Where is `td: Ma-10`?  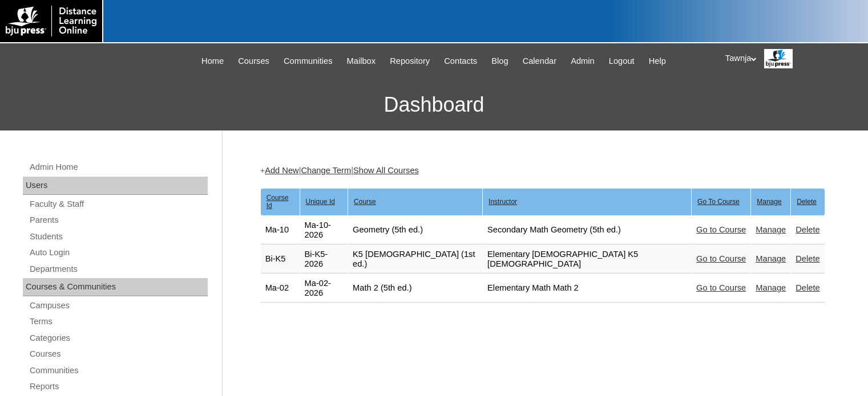
td: Ma-10 is located at coordinates (280, 230).